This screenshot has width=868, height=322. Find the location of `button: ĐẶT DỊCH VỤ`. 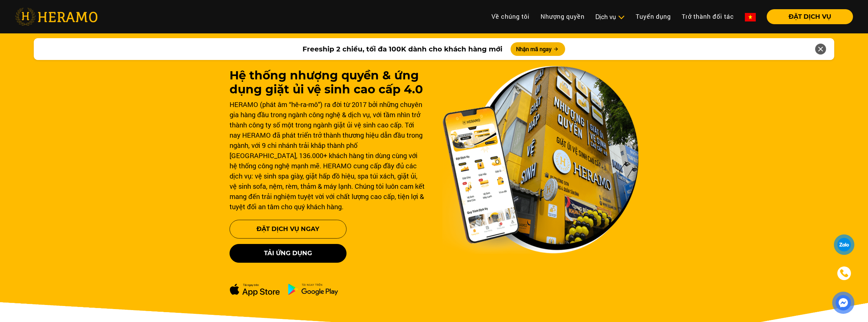

button: ĐẶT DỊCH VỤ is located at coordinates (810, 17).